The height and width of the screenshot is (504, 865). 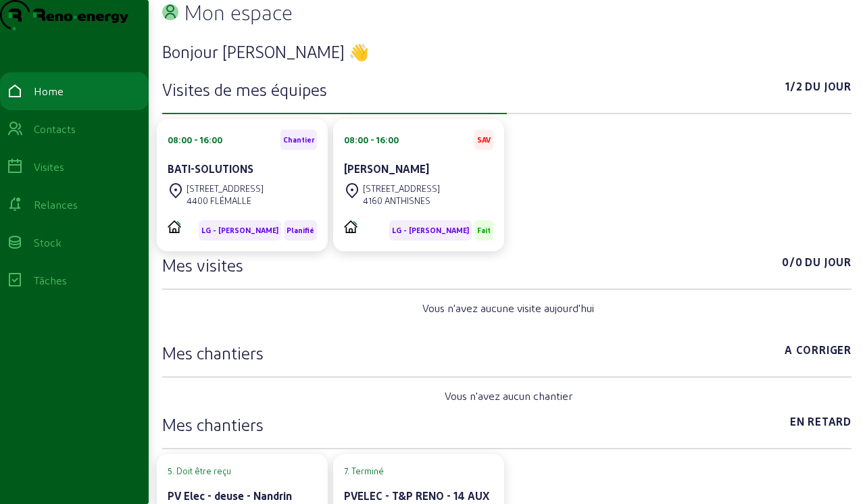 I want to click on cam-card-title: BATI-SOLUTIONS, so click(x=210, y=169).